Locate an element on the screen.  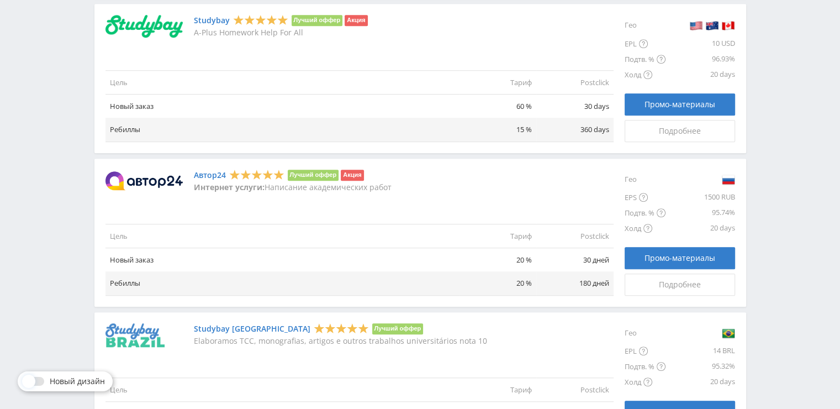
img: Автор24 is located at coordinates (144, 181).